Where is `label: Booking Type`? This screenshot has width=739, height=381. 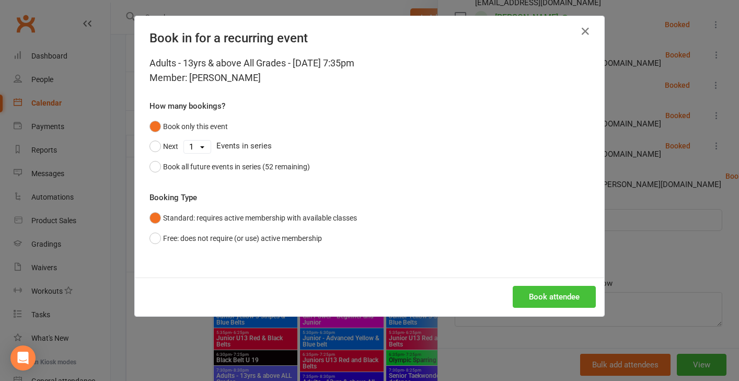 label: Booking Type is located at coordinates (173, 198).